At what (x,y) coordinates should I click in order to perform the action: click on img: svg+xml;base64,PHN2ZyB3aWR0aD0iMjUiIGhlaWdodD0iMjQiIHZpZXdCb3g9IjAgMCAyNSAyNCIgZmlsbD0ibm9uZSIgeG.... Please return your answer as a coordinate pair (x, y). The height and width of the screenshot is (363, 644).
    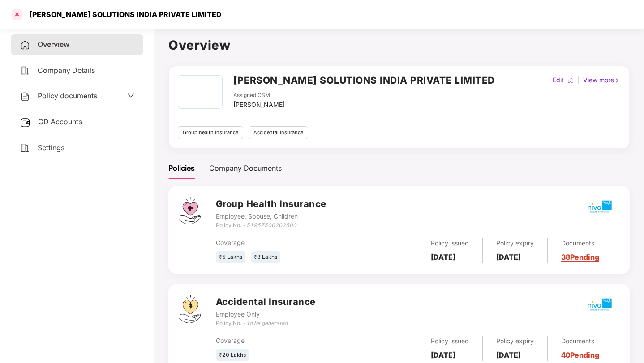
    Looking at the image, I should click on (25, 123).